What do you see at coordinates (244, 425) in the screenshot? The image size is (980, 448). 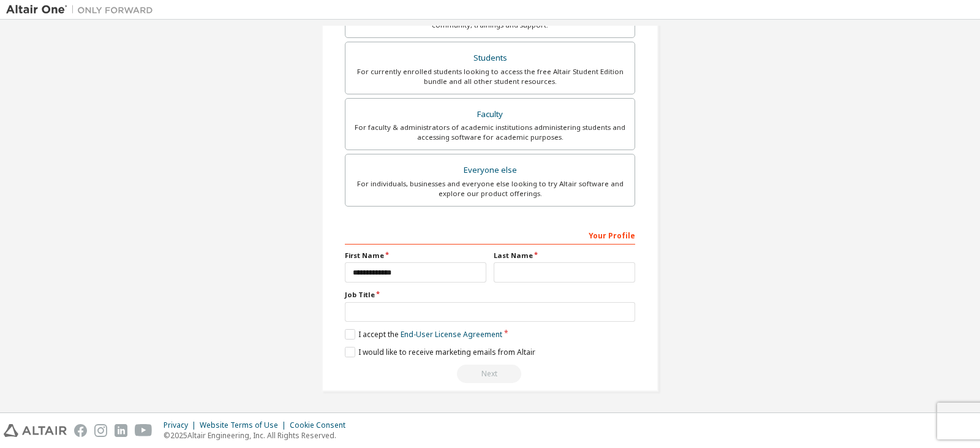 I see `div: Website Terms of Use` at bounding box center [244, 425].